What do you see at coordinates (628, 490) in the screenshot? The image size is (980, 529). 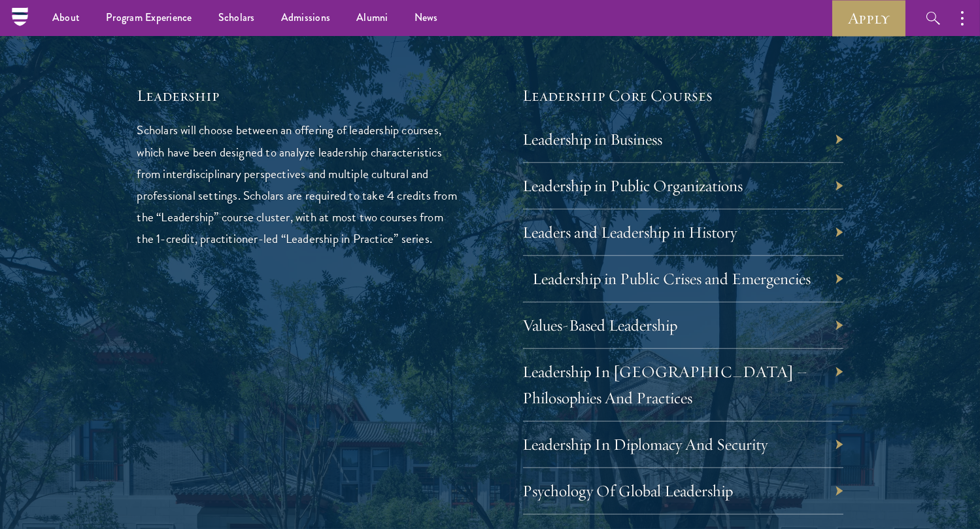 I see `a: Psychology Of Global Leadership` at bounding box center [628, 490].